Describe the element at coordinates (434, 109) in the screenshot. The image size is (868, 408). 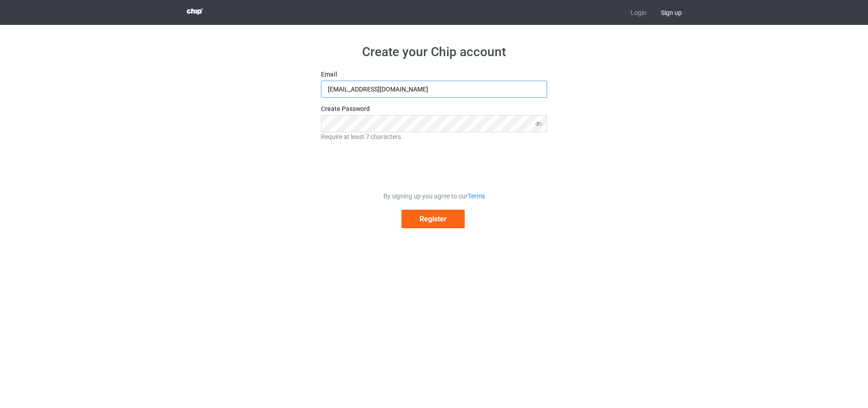
I see `label: Create Password` at that location.